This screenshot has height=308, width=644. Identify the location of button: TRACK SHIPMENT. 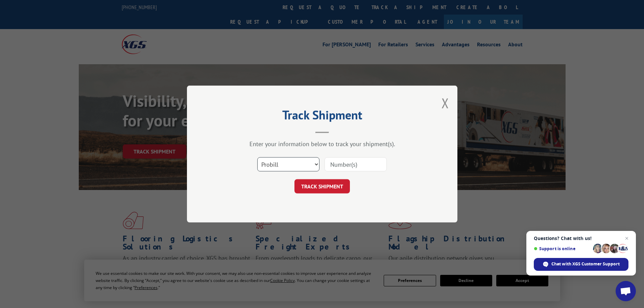
(322, 186).